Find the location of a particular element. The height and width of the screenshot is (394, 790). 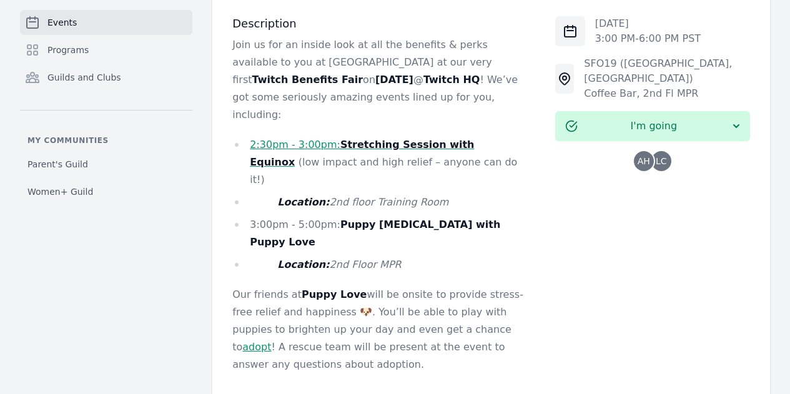

a: Programs is located at coordinates (106, 50).